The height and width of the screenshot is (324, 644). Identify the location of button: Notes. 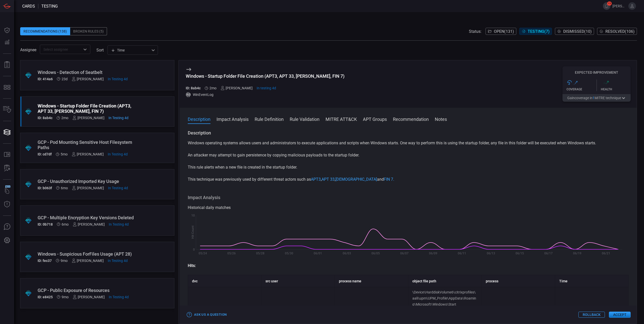
(441, 119).